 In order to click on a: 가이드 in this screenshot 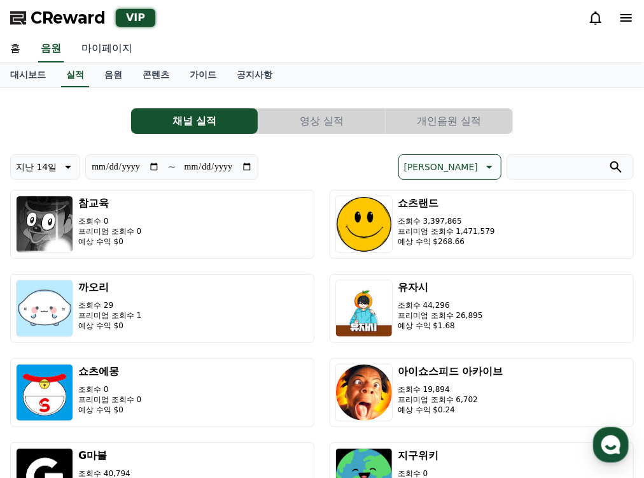, I will do `click(203, 75)`.